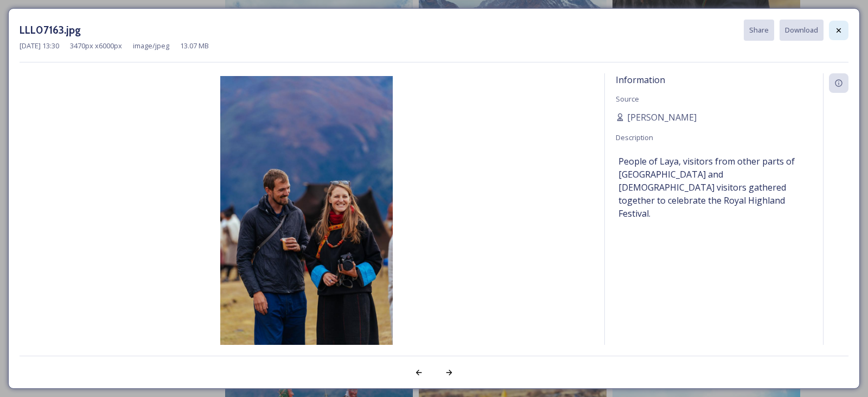  Describe the element at coordinates (306, 225) in the screenshot. I see `img: LLL07163.jpg` at that location.